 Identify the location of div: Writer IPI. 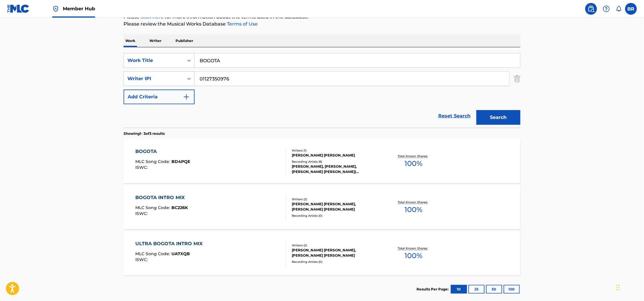
(154, 79).